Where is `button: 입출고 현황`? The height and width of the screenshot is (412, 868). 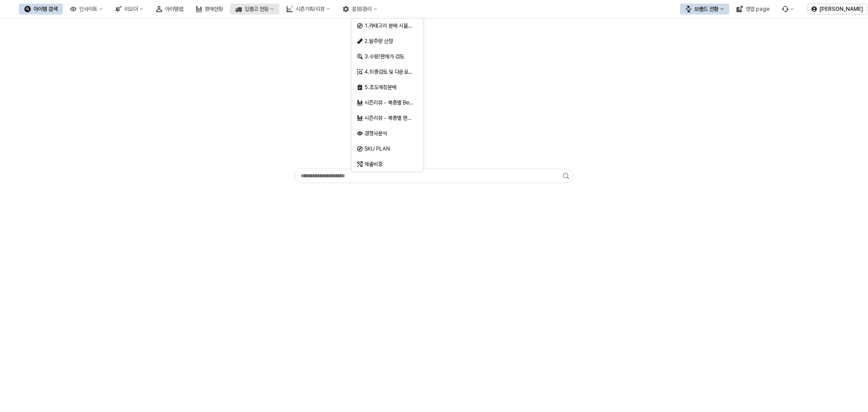 button: 입출고 현황 is located at coordinates (255, 9).